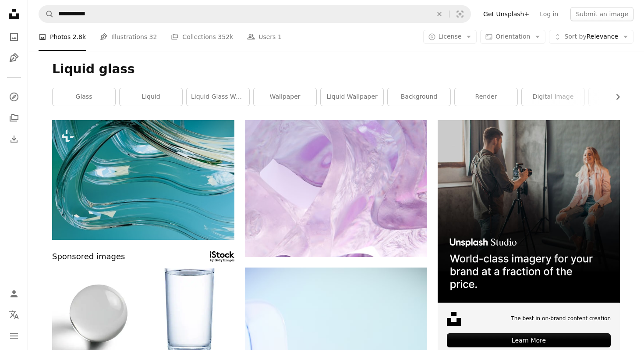 Image resolution: width=644 pixels, height=350 pixels. Describe the element at coordinates (454, 319) in the screenshot. I see `img: file-1631678316303-ed18b8b5cb9cimage` at that location.